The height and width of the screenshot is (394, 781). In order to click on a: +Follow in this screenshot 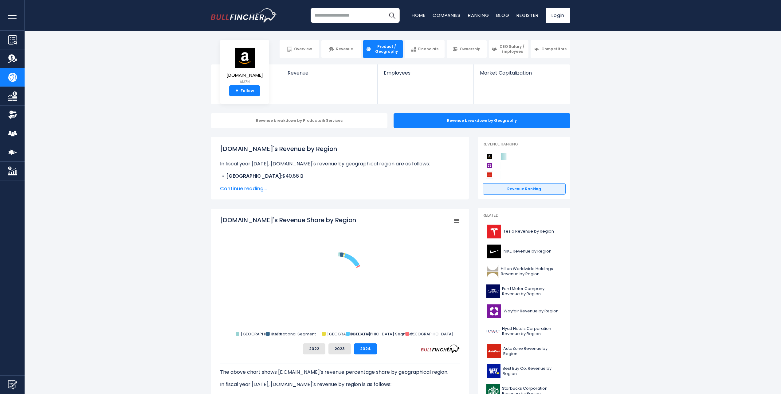, I will do `click(245, 91)`.